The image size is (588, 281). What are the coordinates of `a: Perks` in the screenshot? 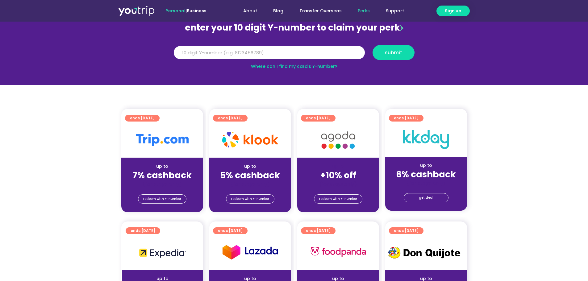 It's located at (364, 11).